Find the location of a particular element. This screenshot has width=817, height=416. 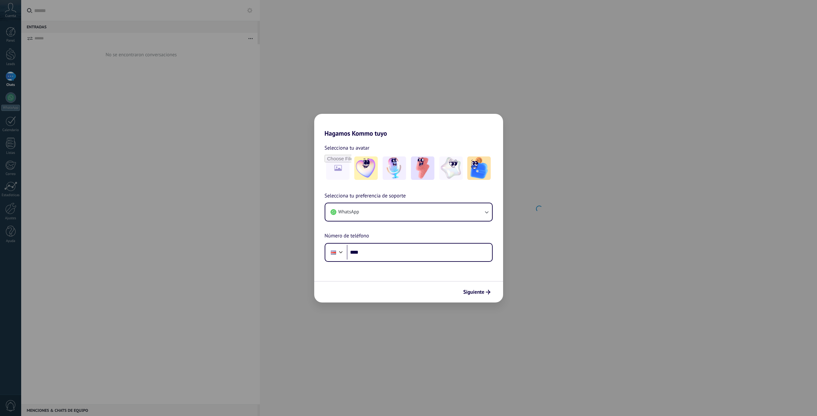

span: Selecciona tu avatar is located at coordinates (347, 148).